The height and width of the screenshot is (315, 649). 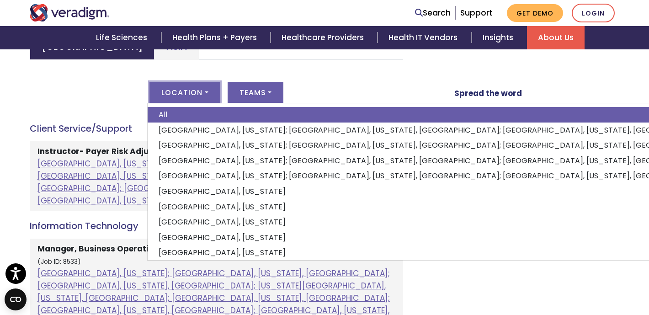 What do you see at coordinates (69, 13) in the screenshot?
I see `img: Veradigm logo` at bounding box center [69, 13].